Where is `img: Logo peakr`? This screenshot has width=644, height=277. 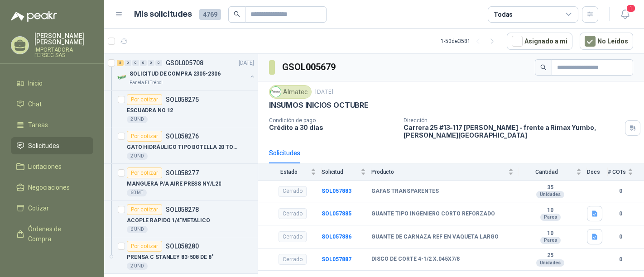 img: Logo peakr is located at coordinates (34, 16).